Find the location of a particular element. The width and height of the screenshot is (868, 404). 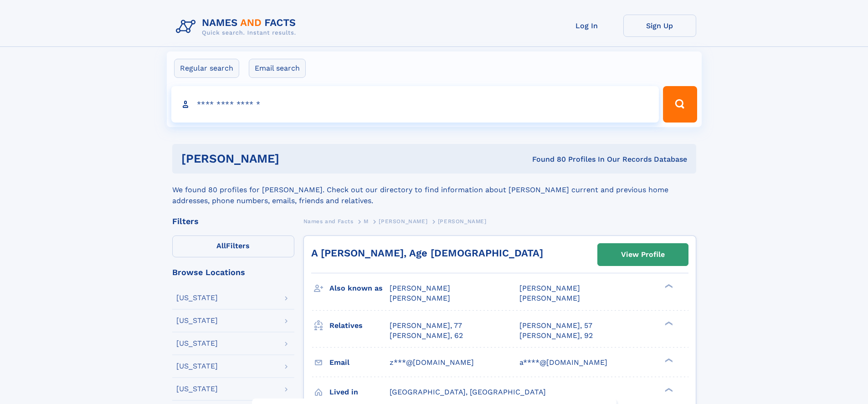

button: Search Button is located at coordinates (680, 104).